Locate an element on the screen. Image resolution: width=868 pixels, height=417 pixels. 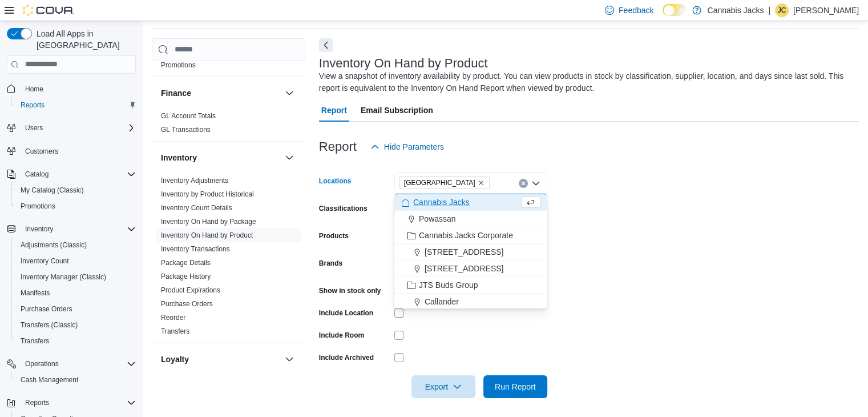
button: Remove North Bay from selection in this group is located at coordinates (481, 183).